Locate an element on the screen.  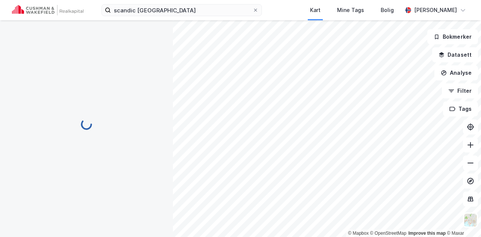
button: Bokmerker is located at coordinates (452, 37).